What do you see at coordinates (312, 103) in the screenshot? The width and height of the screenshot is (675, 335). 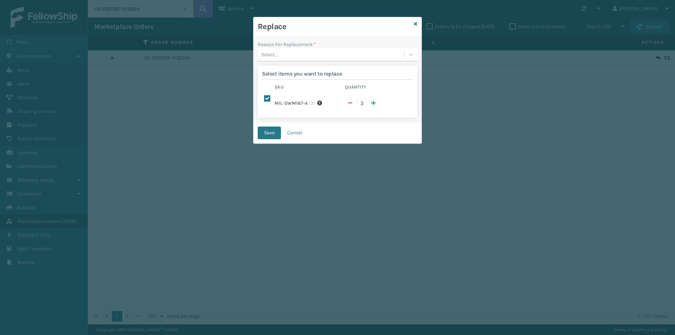 I see `span: ( 3 )` at bounding box center [312, 103].